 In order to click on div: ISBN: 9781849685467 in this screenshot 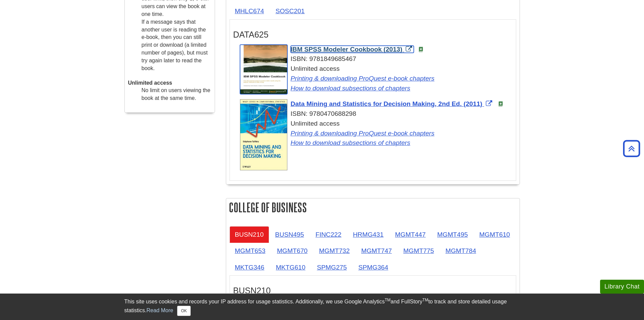, I will do `click(376, 59)`.